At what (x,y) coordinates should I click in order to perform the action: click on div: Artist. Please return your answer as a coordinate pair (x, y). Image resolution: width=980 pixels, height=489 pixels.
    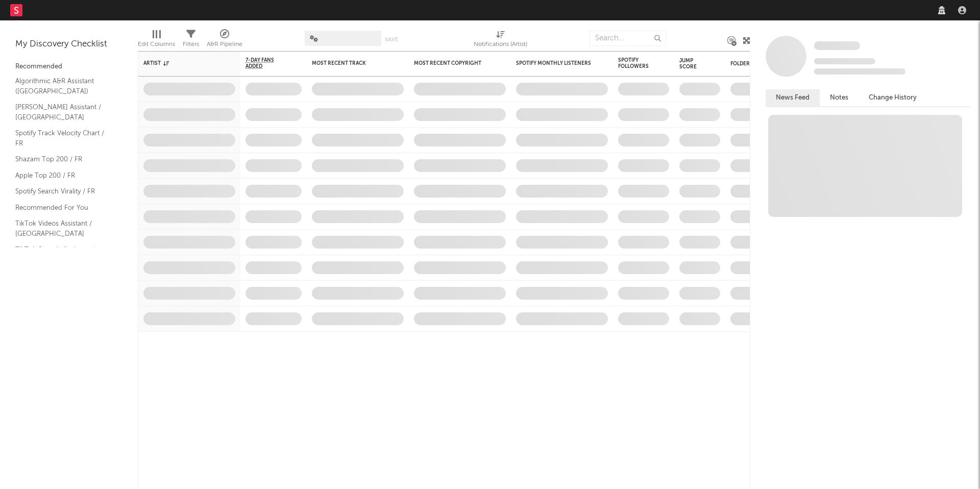
    Looking at the image, I should click on (182, 63).